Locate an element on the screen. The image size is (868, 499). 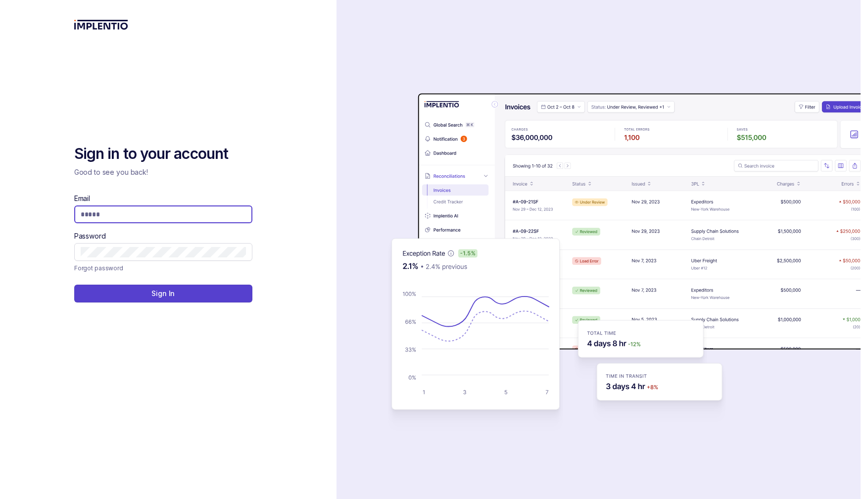
p: Good to see you back! is located at coordinates (163, 172).